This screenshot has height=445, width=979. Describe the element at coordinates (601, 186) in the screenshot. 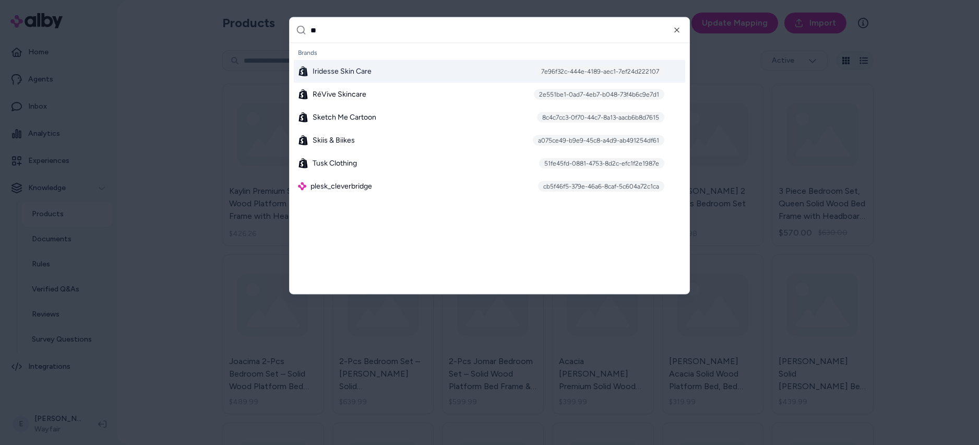

I see `div: cb5f46f5-379e-46a6-8caf-5c604a72c1ca` at that location.